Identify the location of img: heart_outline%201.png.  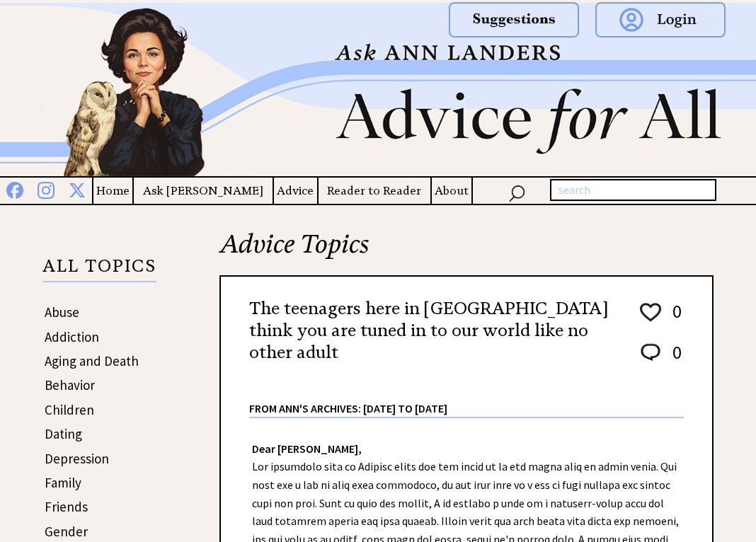
(650, 311).